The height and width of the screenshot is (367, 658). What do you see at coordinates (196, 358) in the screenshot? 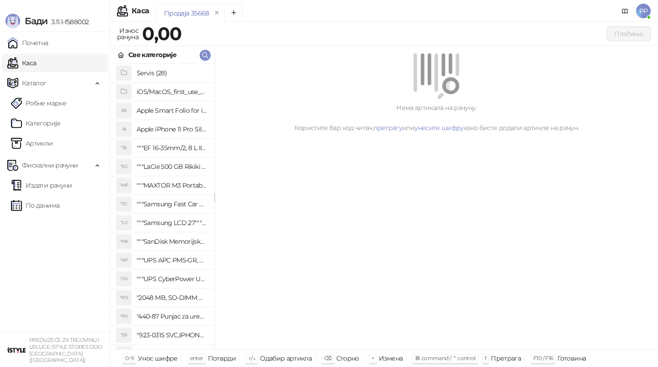
I see `span: enter` at bounding box center [196, 358].